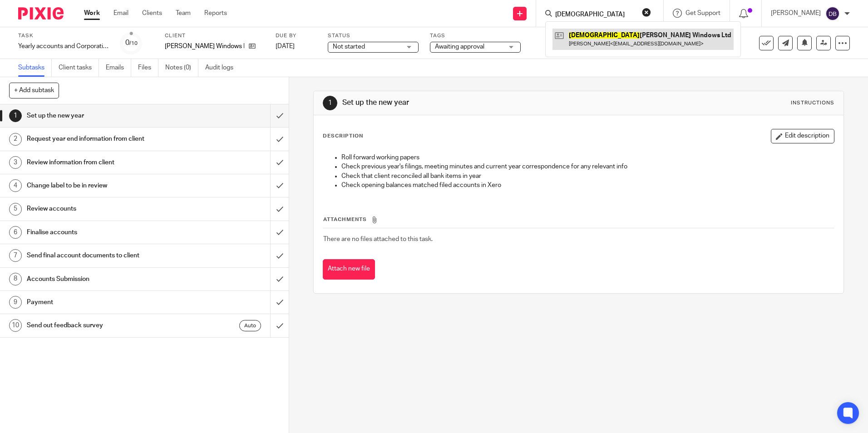  I want to click on input: Search, so click(595, 15).